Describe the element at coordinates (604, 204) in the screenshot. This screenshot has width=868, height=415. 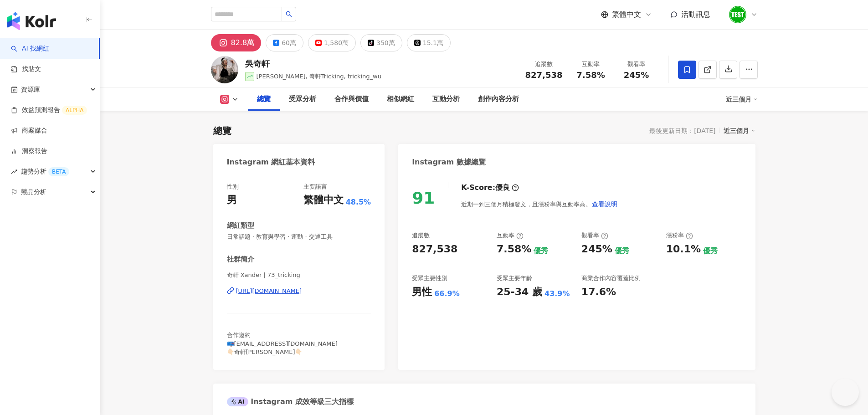
I see `span: 查看說明` at that location.